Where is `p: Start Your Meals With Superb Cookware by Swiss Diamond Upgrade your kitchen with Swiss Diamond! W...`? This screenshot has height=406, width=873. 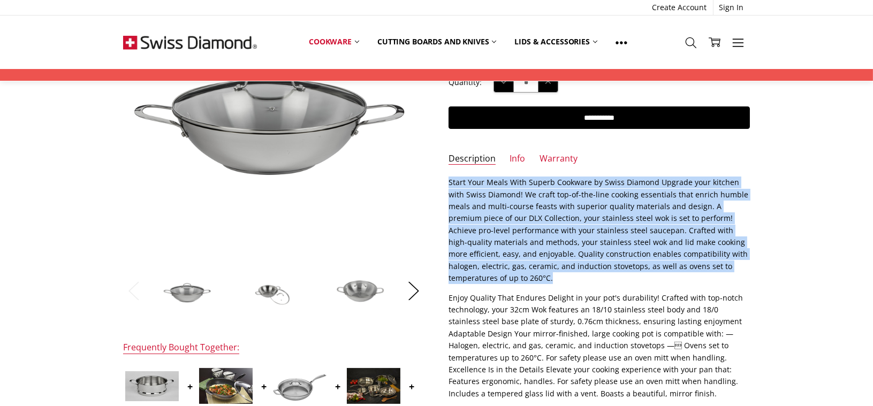 p: Start Your Meals With Superb Cookware by Swiss Diamond Upgrade your kitchen with Swiss Diamond! W... is located at coordinates (599, 231).